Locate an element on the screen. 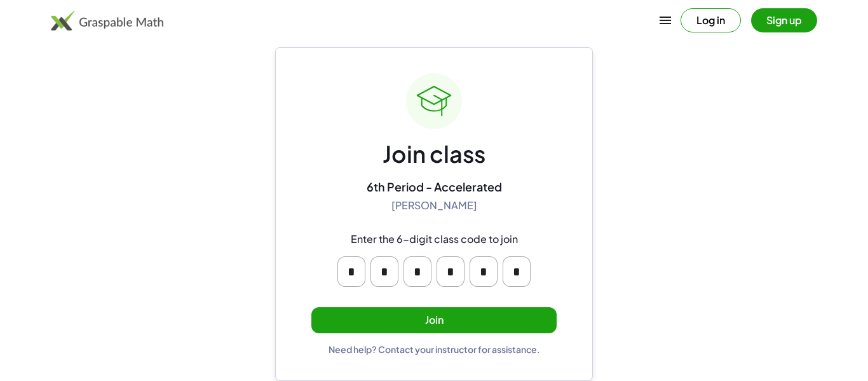 This screenshot has height=381, width=868. div: Need help? Contact your instructor for assistance. is located at coordinates (434, 349).